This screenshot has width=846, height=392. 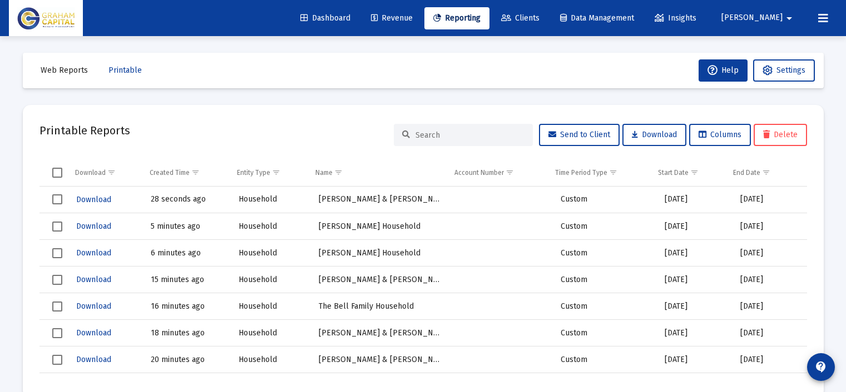 What do you see at coordinates (84, 131) in the screenshot?
I see `h2: Printable Reports` at bounding box center [84, 131].